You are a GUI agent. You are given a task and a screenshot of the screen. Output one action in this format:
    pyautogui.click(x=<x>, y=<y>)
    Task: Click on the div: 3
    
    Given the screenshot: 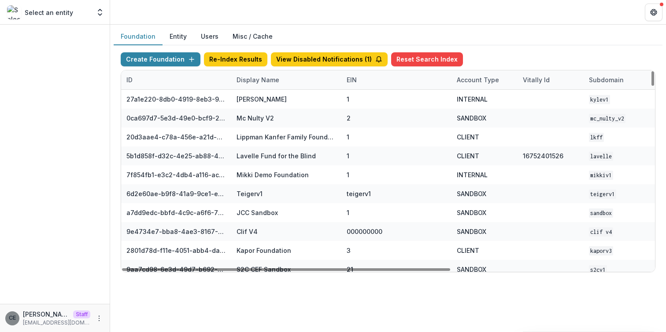 What is the action you would take?
    pyautogui.click(x=348, y=250)
    